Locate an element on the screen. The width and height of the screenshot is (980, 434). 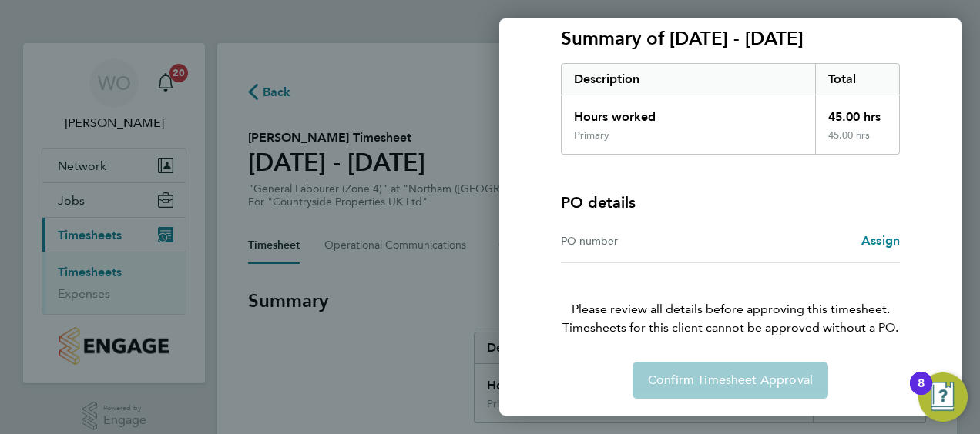
span: Timesheets for this client cannot be approved without a PO. is located at coordinates (730, 328).